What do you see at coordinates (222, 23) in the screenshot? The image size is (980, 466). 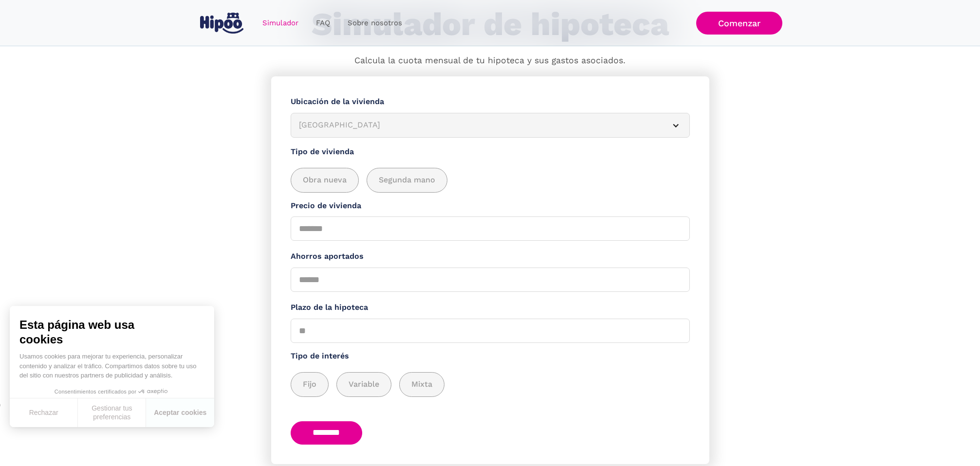 I see `a: home` at bounding box center [222, 23].